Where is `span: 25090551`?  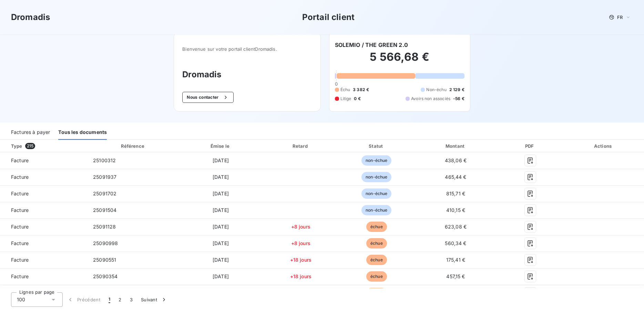 span: 25090551 is located at coordinates (105, 260).